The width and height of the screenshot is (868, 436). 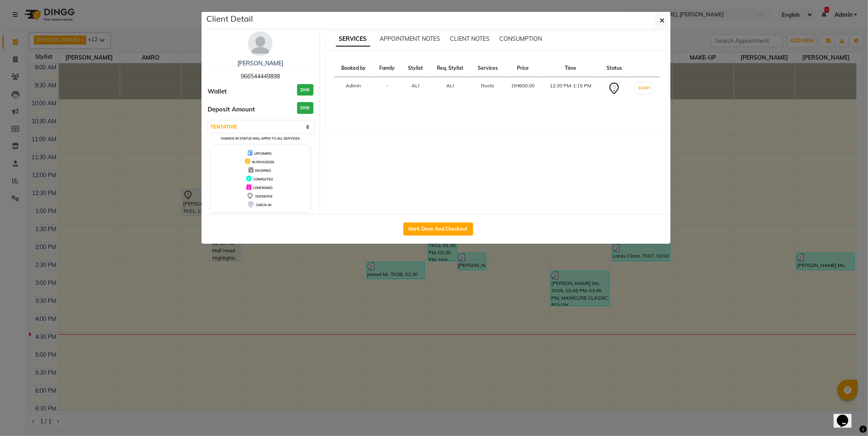 I want to click on span: 966544449898, so click(x=261, y=77).